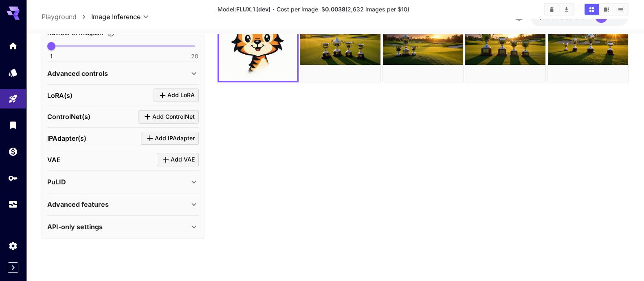  I want to click on span: 20, so click(195, 56).